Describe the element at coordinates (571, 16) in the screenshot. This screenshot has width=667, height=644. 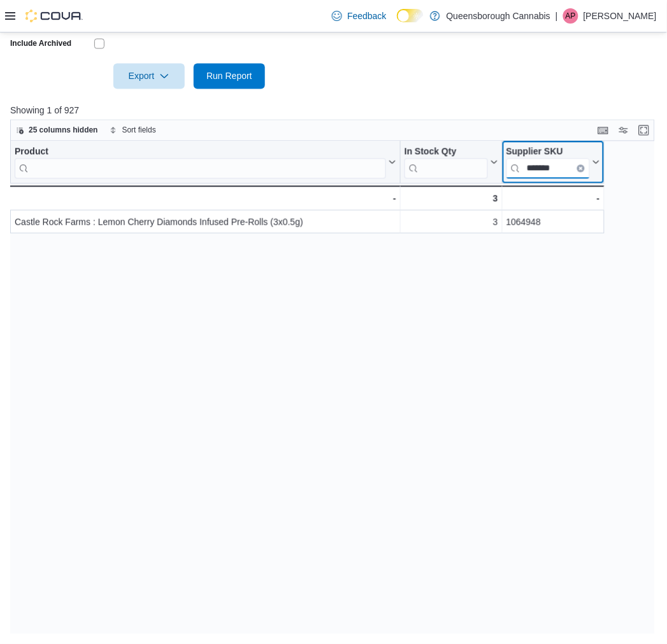
I see `div: April Petrie` at that location.